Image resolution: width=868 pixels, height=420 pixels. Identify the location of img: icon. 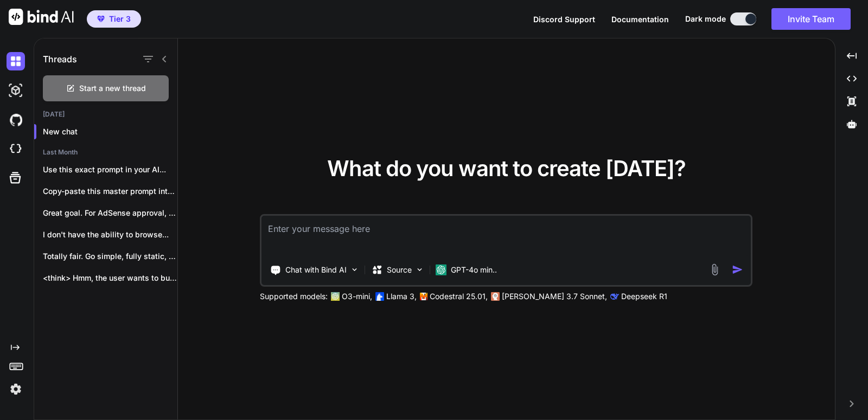
(737, 269).